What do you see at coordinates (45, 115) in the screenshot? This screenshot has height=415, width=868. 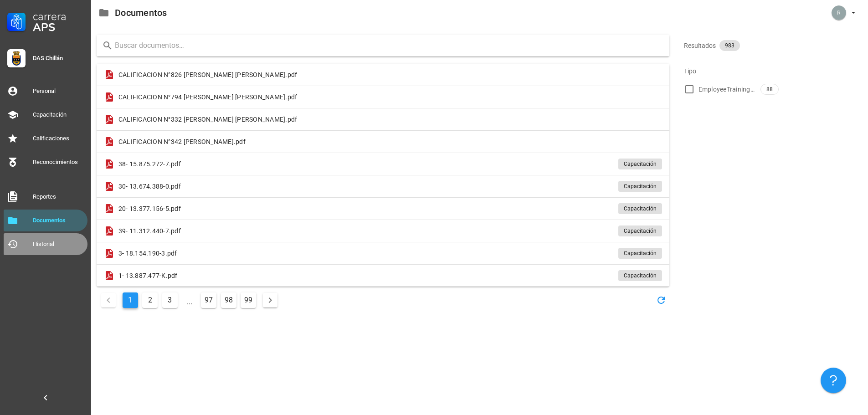 I see `a: Capacitación` at bounding box center [45, 115].